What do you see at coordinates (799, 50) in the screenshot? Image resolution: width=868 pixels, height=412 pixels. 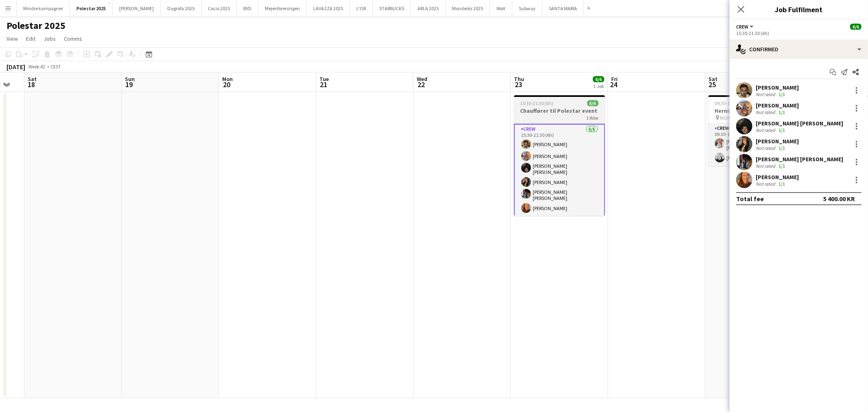 I see `div: Confirmed` at bounding box center [799, 50].